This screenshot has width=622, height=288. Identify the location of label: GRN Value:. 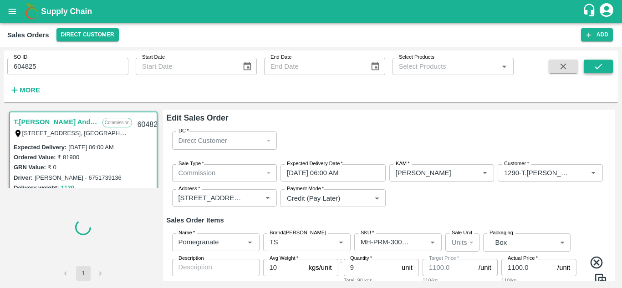
(30, 167).